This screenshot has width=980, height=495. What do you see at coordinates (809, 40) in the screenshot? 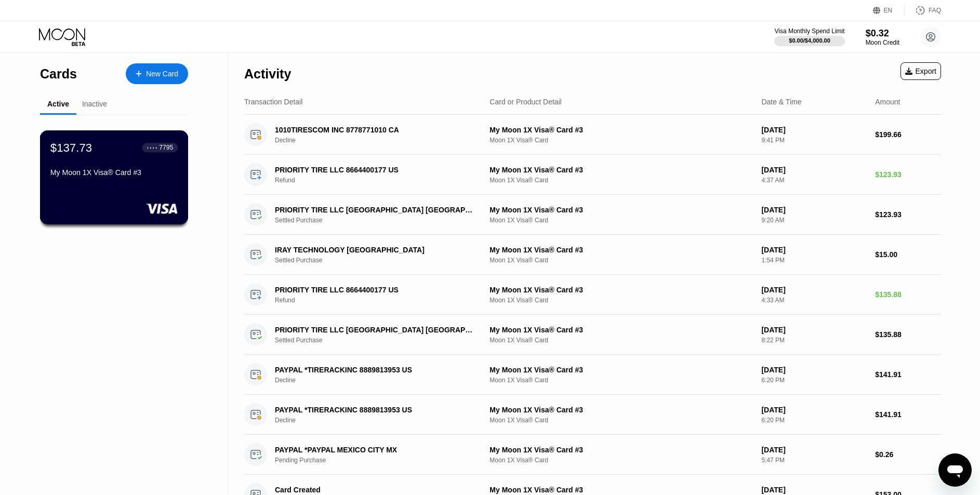
I see `div: $0.00 / $4,000.00` at bounding box center [809, 40].